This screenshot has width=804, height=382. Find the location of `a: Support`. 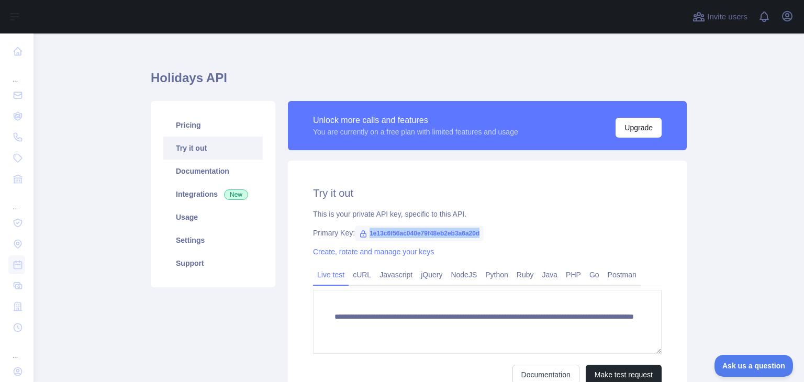

a: Support is located at coordinates (213, 263).